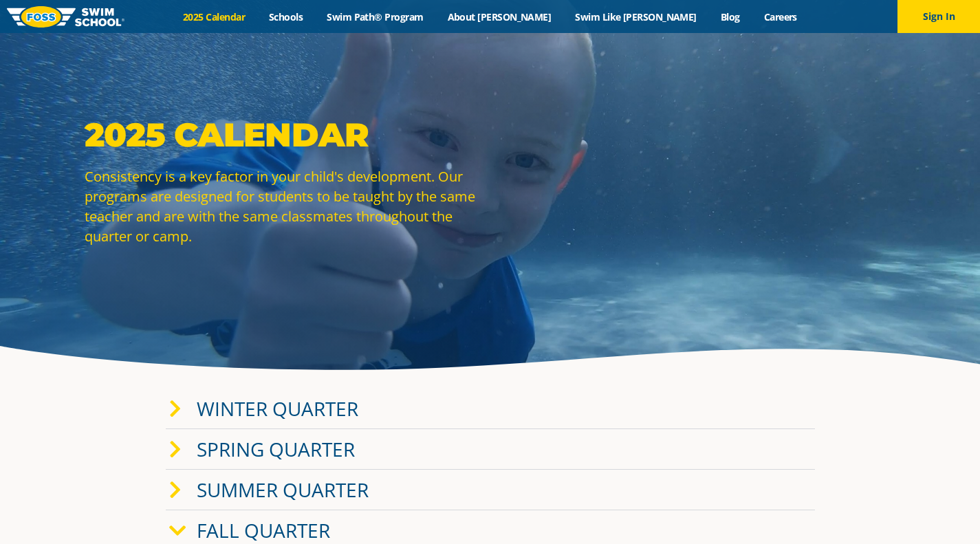 This screenshot has width=980, height=544. I want to click on a: 2025 Calendar, so click(214, 17).